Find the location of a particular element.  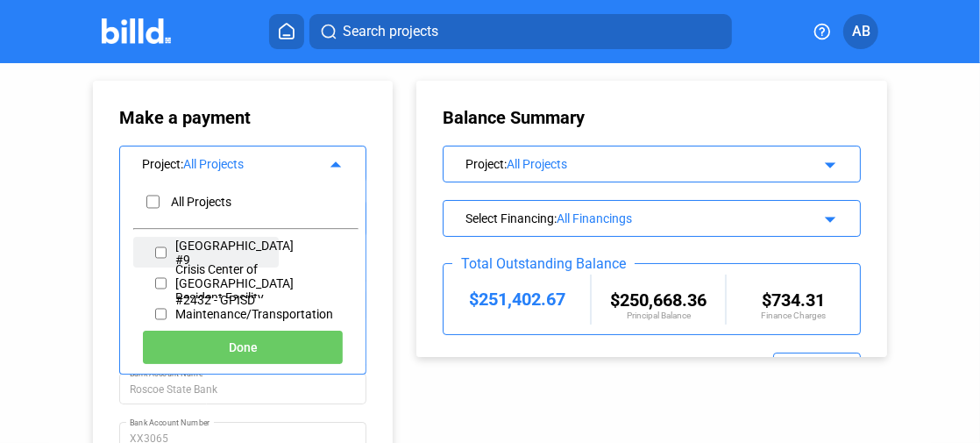

span: AB is located at coordinates (861, 32).